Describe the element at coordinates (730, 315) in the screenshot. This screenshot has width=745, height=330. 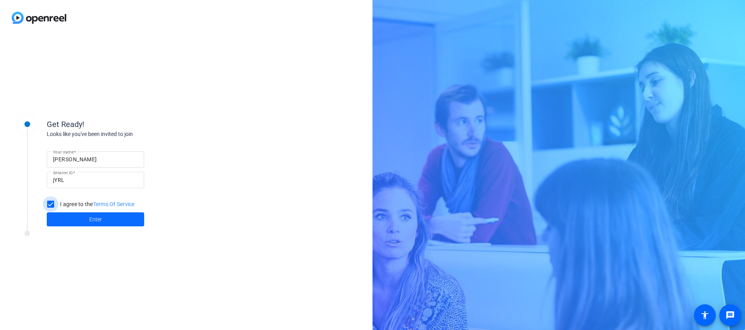
I see `mat-icon: message` at that location.